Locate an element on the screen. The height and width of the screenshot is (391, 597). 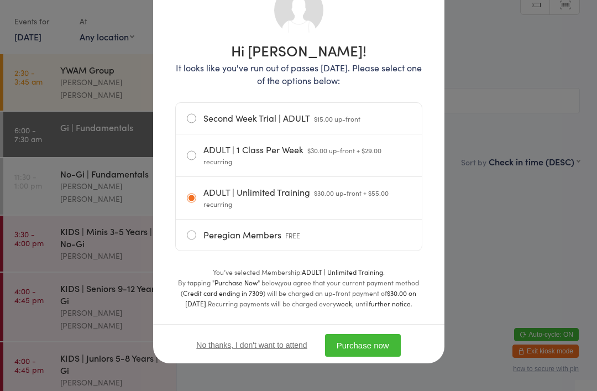
span: ) will be charged an up-front payment of . is located at coordinates (301, 298).